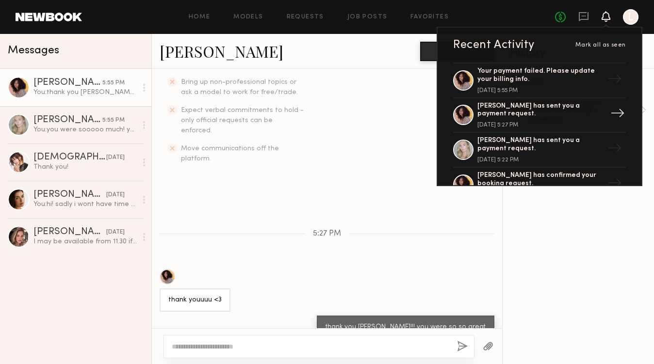  What do you see at coordinates (457, 51) in the screenshot?
I see `button: Book model` at bounding box center [457, 51].